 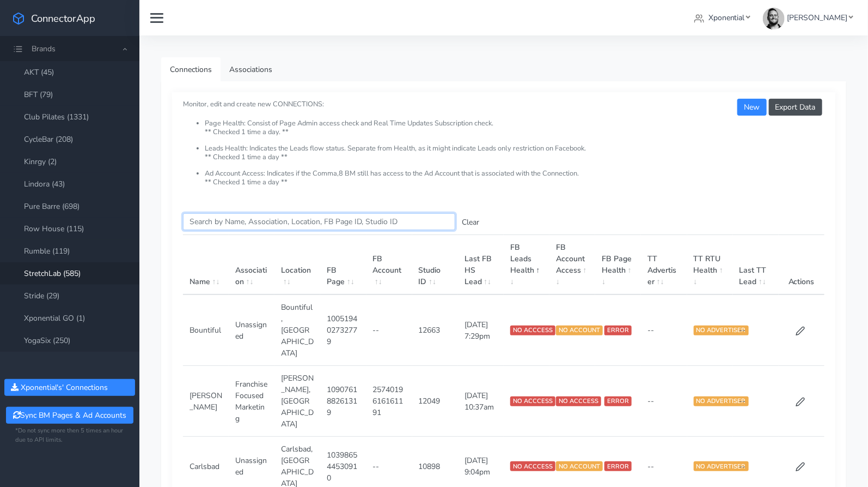 I want to click on th: Studio ID, so click(x=435, y=265).